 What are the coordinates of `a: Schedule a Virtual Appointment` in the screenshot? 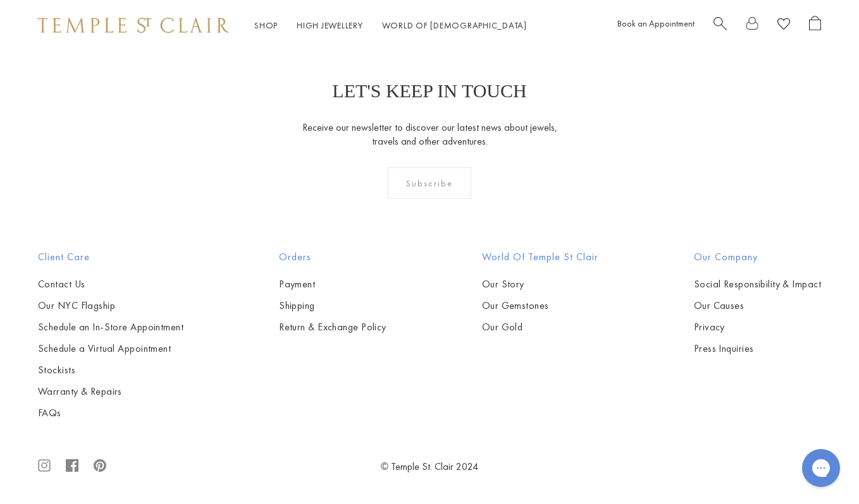 It's located at (111, 349).